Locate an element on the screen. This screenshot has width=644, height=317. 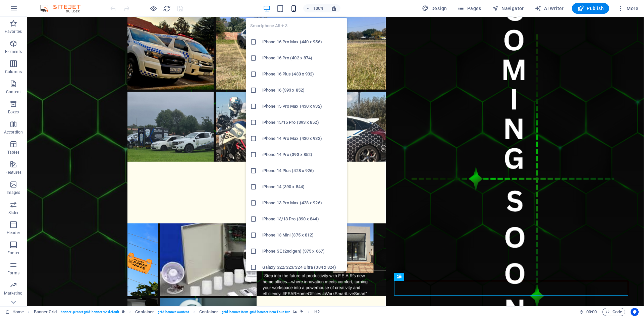
span: 00 00 is located at coordinates (591, 312).